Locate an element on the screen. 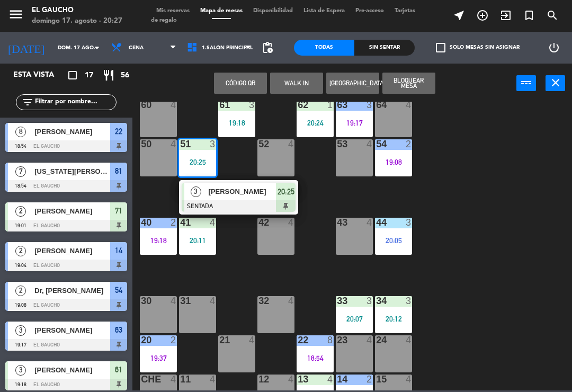 Image resolution: width=572 pixels, height=392 pixels. span: Cena is located at coordinates (136, 48).